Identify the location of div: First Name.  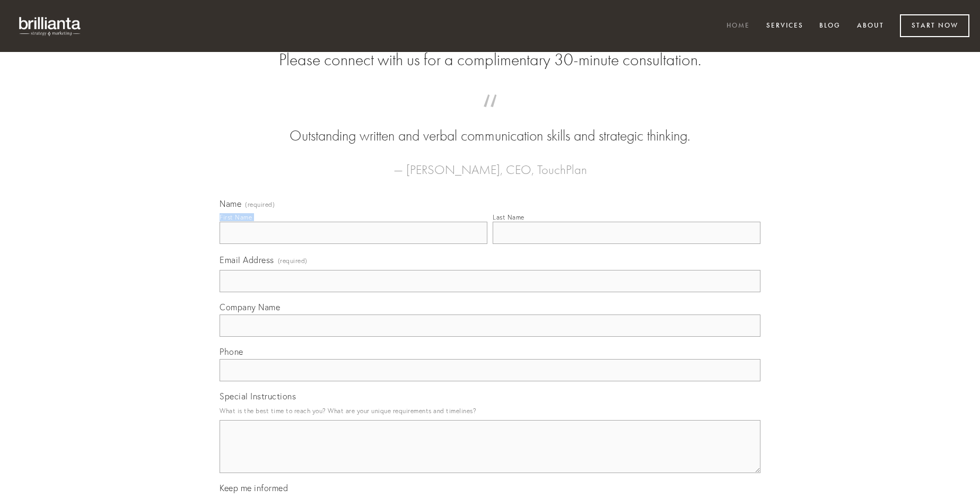
(236, 217).